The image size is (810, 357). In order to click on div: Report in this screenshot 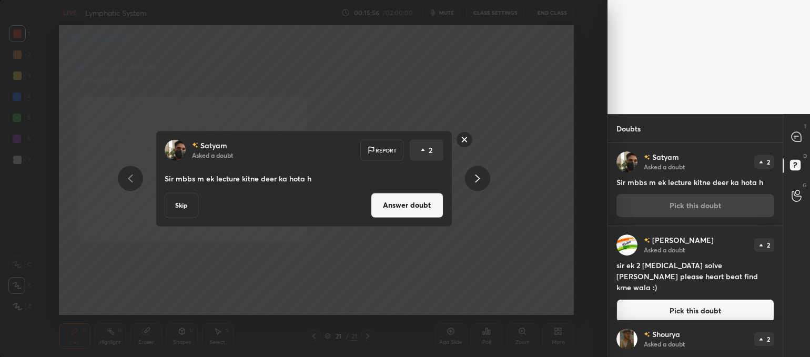, I will do `click(382, 150)`.